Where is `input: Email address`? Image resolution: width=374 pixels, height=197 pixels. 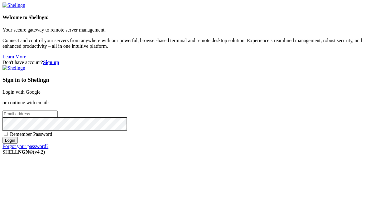 input: Email address is located at coordinates (30, 113).